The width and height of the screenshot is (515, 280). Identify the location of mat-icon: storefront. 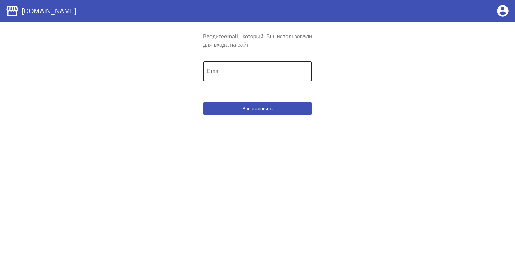
(12, 11).